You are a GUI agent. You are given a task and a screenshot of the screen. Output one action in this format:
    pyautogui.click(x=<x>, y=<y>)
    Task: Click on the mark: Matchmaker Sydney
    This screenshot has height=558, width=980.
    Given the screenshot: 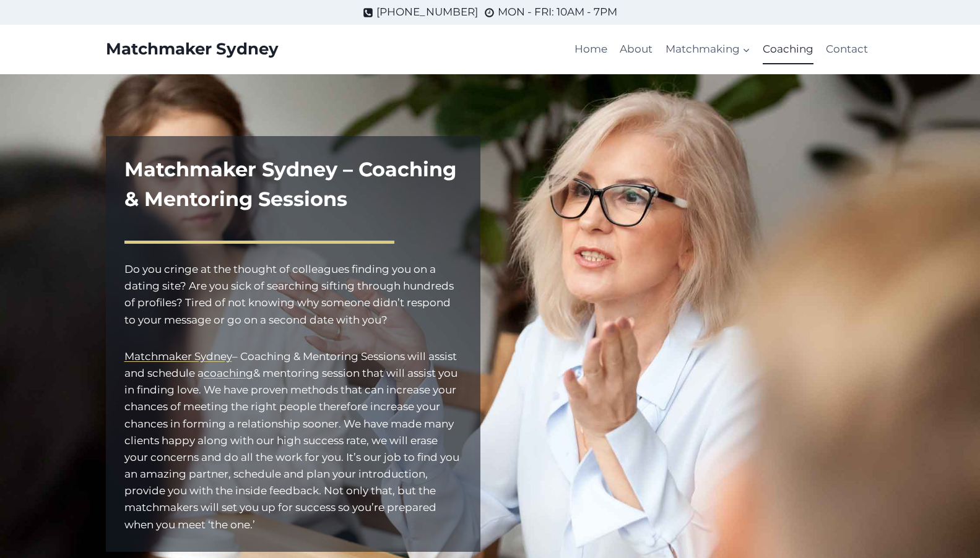 What is the action you would take?
    pyautogui.click(x=178, y=357)
    